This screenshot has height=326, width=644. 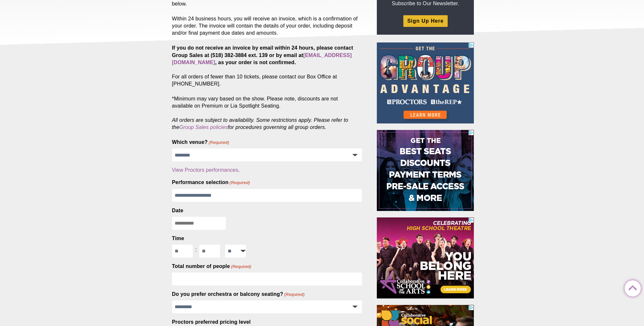 I want to click on label: Do you prefer orchestra or balcony seating?, so click(x=239, y=294).